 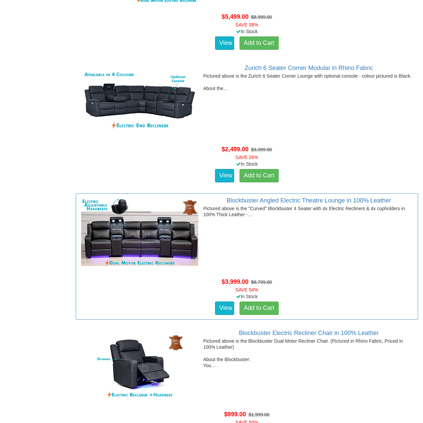 I want to click on del: $1,999.00, so click(x=259, y=415).